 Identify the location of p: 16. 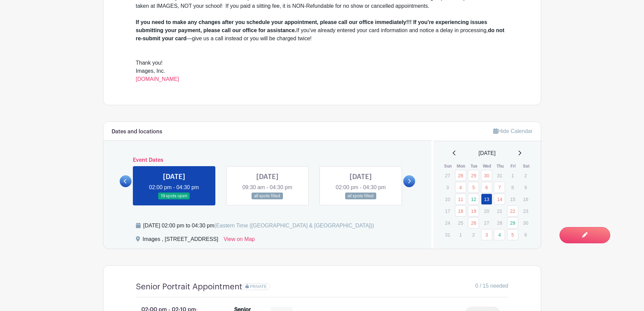
(526, 199).